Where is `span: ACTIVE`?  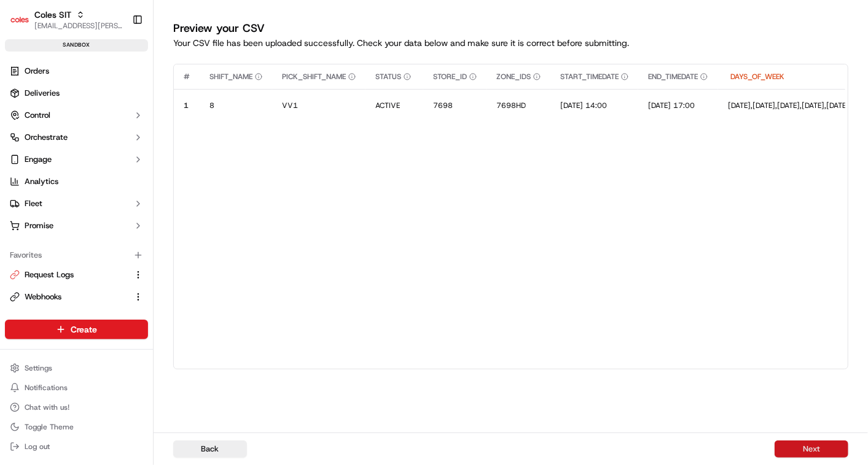 span: ACTIVE is located at coordinates (387, 106).